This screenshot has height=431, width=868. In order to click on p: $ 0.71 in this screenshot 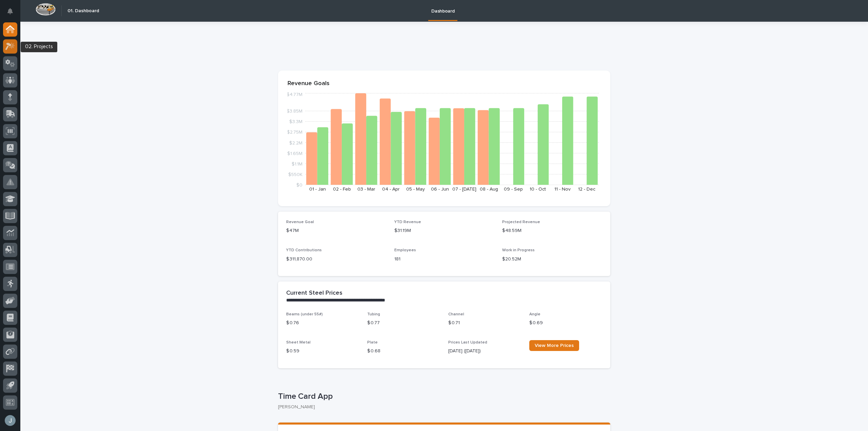, I will do `click(485, 323)`.